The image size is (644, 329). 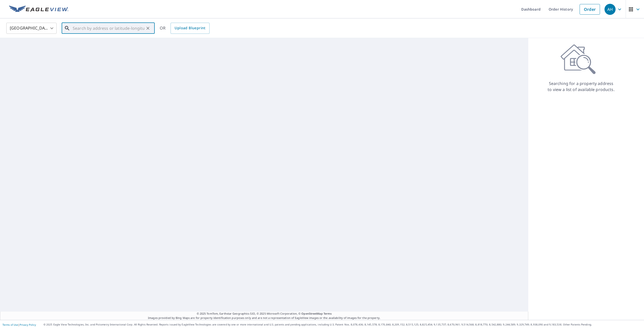 I want to click on p: © 2025 Eagle View Technologies, Inc. and Pictometry International Corp. All Rights Reserved. Repo..., so click(x=342, y=324).